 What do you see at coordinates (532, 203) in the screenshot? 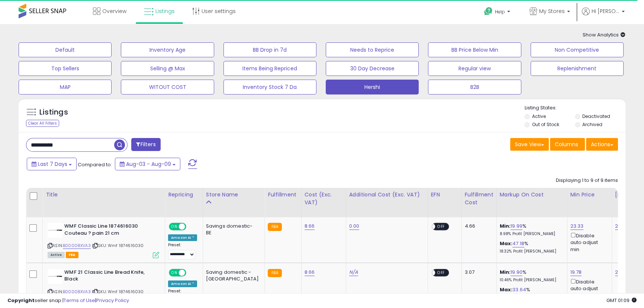
I see `th: The percentage added to the cost of goods (COGS) that forms the calculator for Min & Max prices.` at bounding box center [532, 203].